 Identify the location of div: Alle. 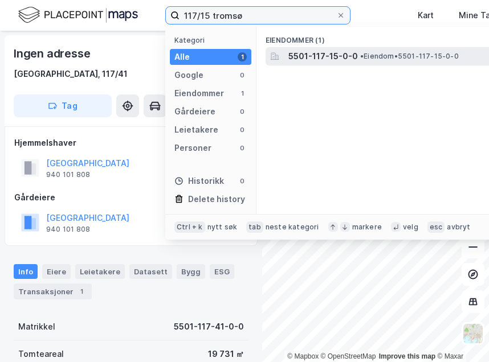
(182, 57).